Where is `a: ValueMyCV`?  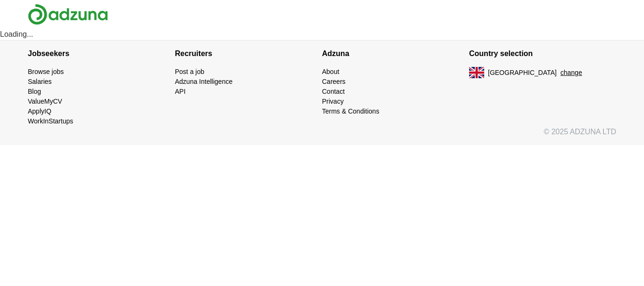
a: ValueMyCV is located at coordinates (45, 101).